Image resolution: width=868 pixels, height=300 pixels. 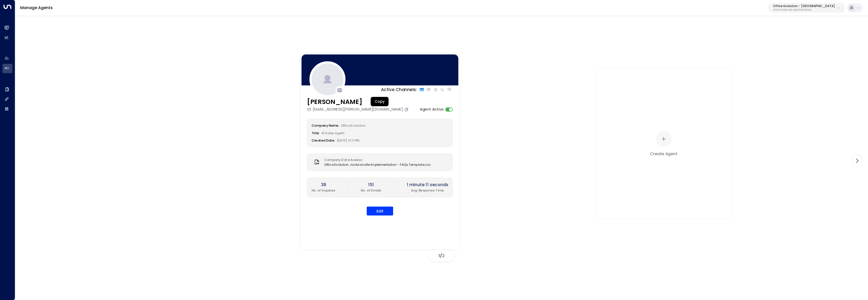 What do you see at coordinates (36, 8) in the screenshot?
I see `a: Manage Agents` at bounding box center [36, 8].